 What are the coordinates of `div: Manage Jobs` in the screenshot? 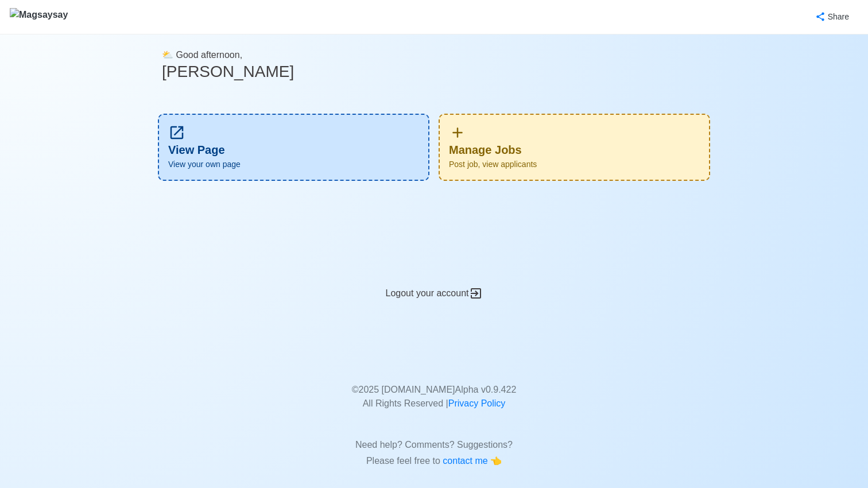 It's located at (574, 147).